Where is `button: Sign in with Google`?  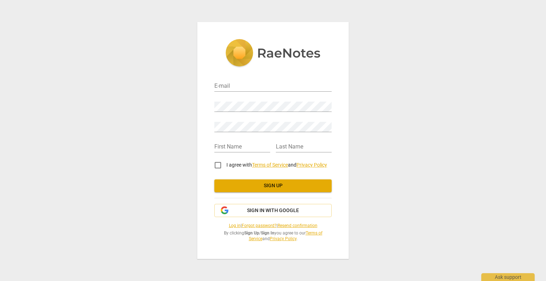 button: Sign in with Google is located at coordinates (273, 211).